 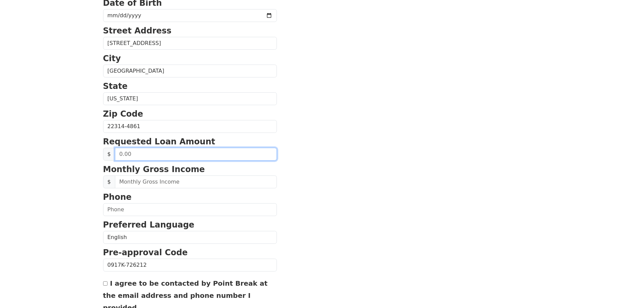 What do you see at coordinates (196, 182) in the screenshot?
I see `input: Monthly Gross Income` at bounding box center [196, 182].